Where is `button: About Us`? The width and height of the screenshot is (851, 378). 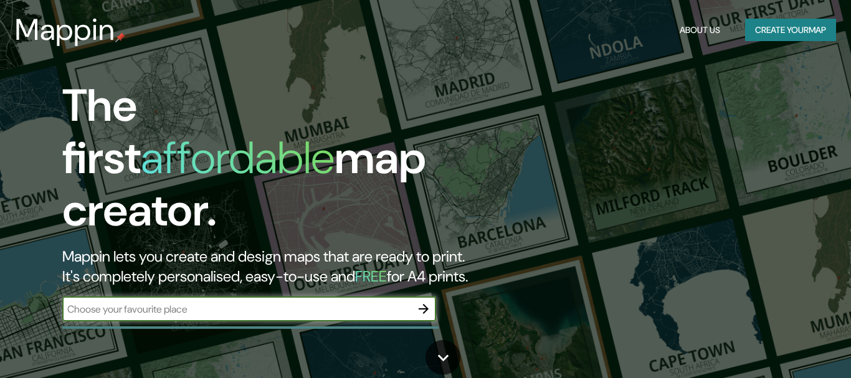
button: About Us is located at coordinates (700, 30).